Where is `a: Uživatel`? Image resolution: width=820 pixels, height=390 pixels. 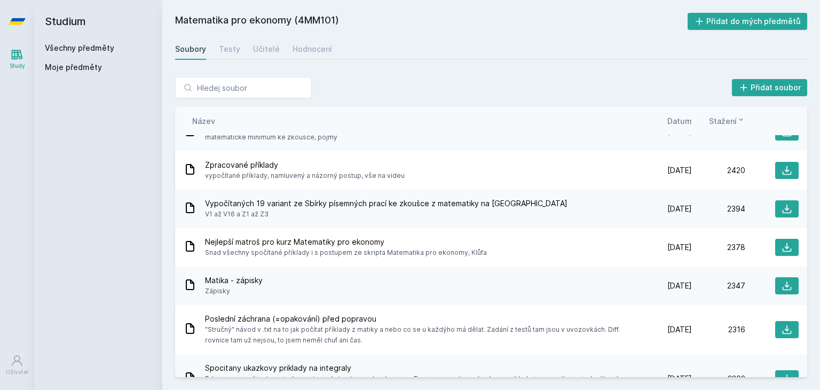
a: Uživatel is located at coordinates (17, 364).